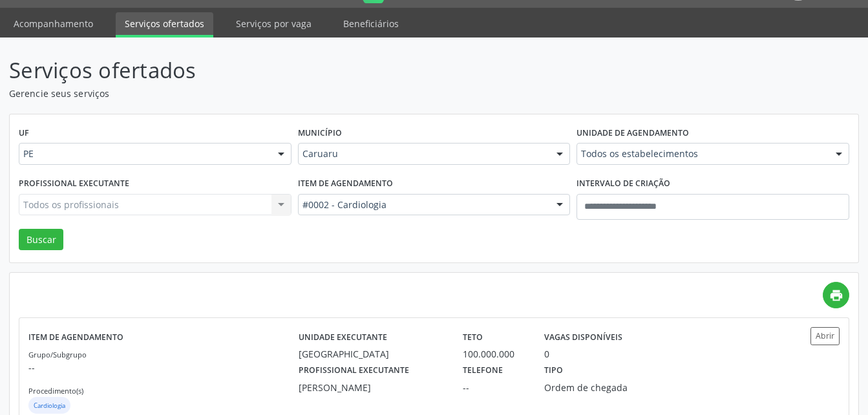 This screenshot has height=415, width=868. I want to click on label: Telefone, so click(483, 370).